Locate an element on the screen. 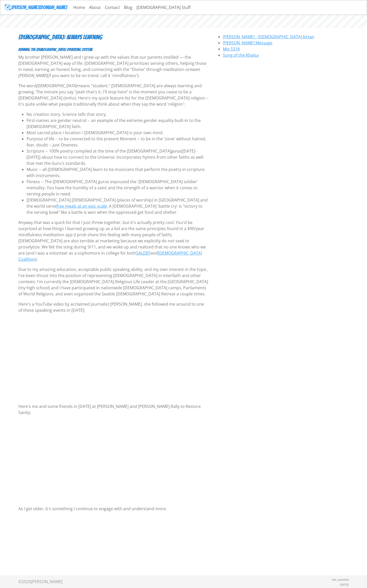  p: As I get older, it's something I continue to engage with and understand more. is located at coordinates (114, 509).